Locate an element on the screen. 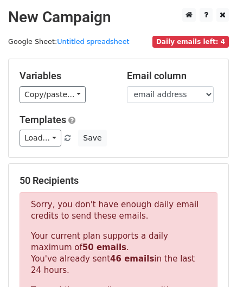 The width and height of the screenshot is (237, 287). span: Daily emails left: 4 is located at coordinates (190, 42).